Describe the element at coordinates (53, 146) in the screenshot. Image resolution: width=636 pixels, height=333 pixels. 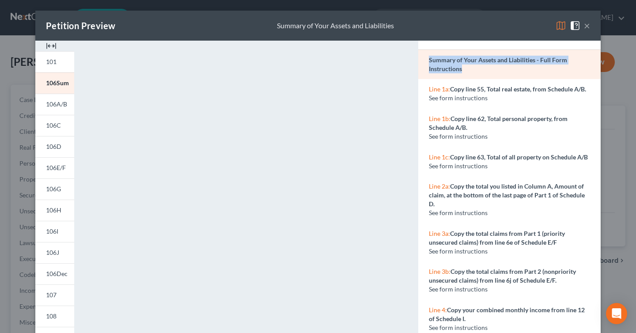
I see `span: 106D` at that location.